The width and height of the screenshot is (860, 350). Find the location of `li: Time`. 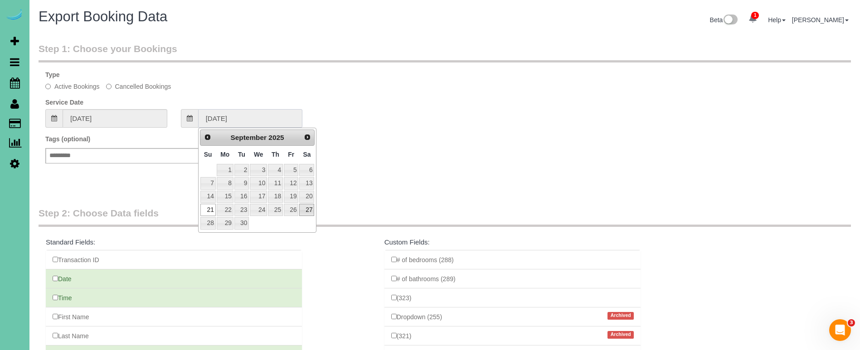

li: Time is located at coordinates (174, 298).